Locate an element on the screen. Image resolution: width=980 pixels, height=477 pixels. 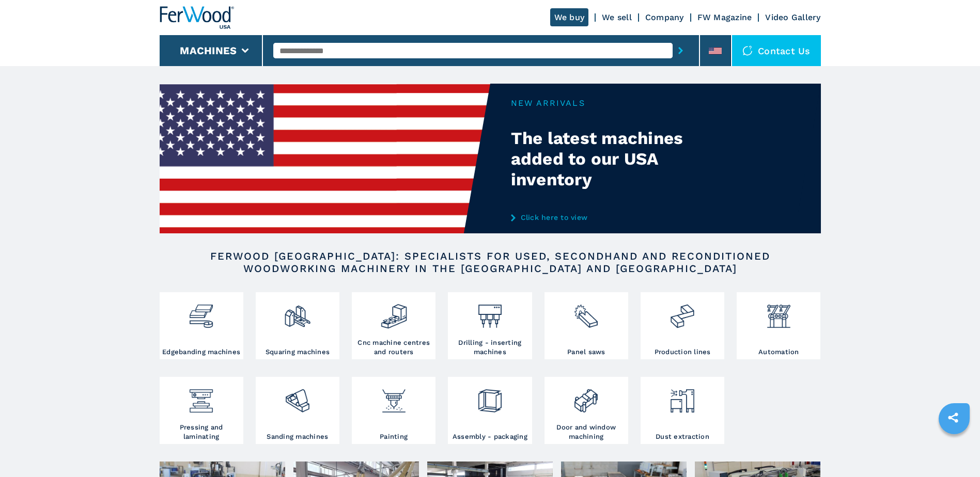
a: Click here to view is located at coordinates (612, 217).